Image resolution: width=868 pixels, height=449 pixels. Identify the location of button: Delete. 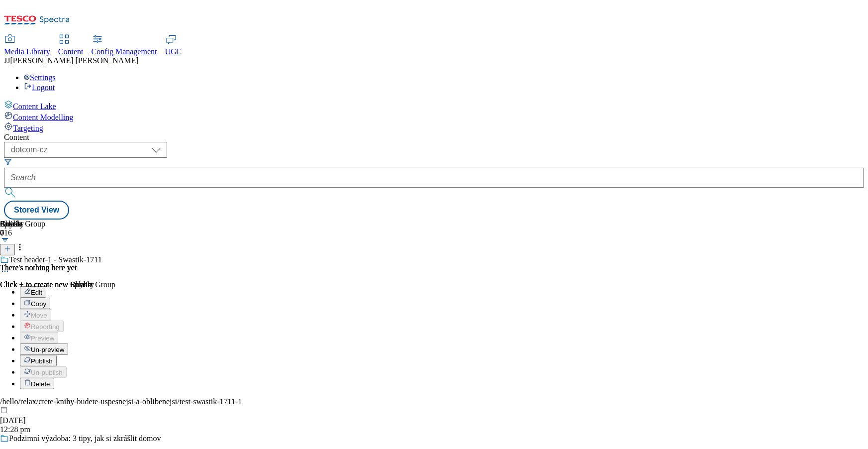
(37, 383).